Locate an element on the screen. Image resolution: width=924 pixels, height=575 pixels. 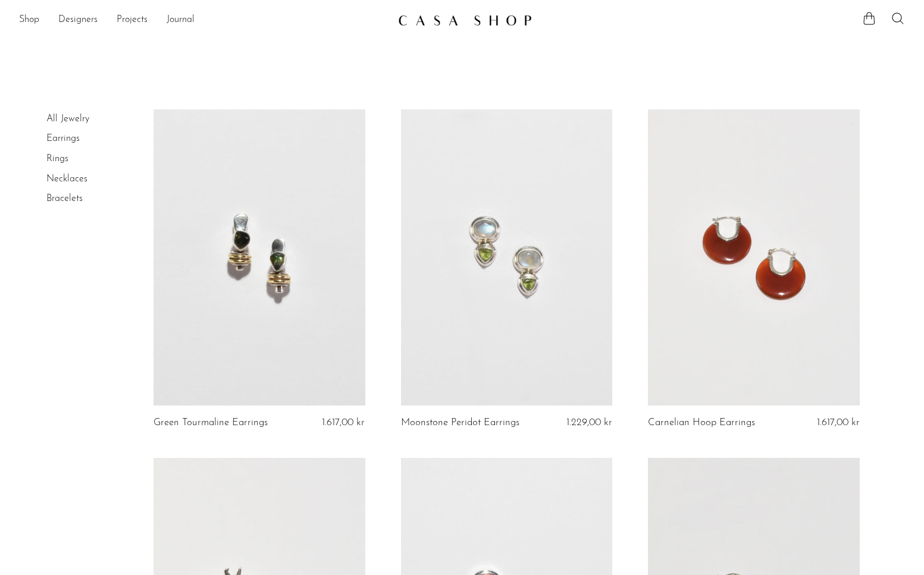
a: Rings is located at coordinates (57, 159).